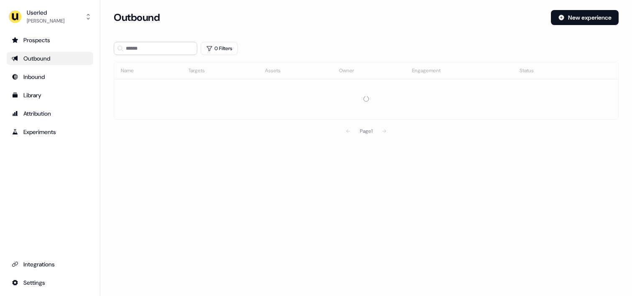 The height and width of the screenshot is (296, 632). I want to click on a: Go to prospects, so click(50, 40).